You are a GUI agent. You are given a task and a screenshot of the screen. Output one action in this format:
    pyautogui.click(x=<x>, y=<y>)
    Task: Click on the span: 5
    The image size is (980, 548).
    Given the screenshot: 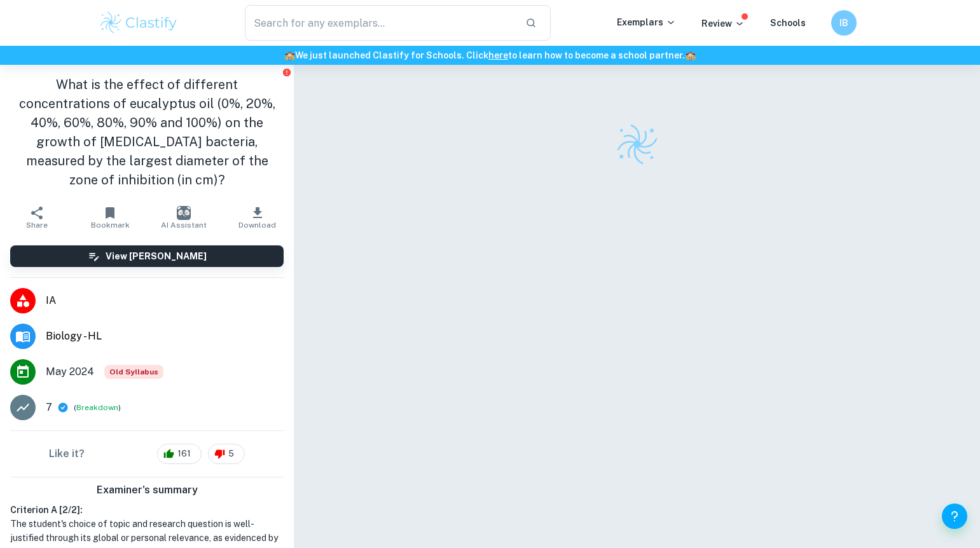 What is the action you would take?
    pyautogui.click(x=231, y=453)
    